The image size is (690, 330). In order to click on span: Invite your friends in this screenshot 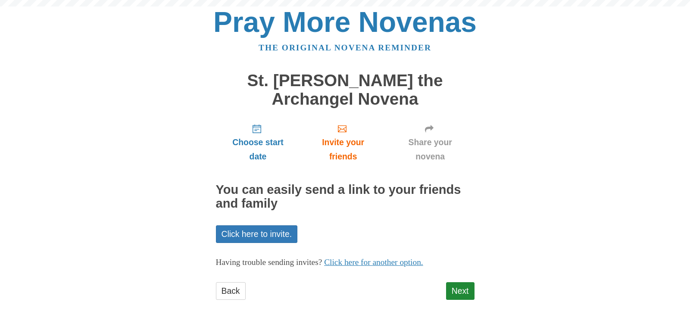, I will do `click(343, 150)`.